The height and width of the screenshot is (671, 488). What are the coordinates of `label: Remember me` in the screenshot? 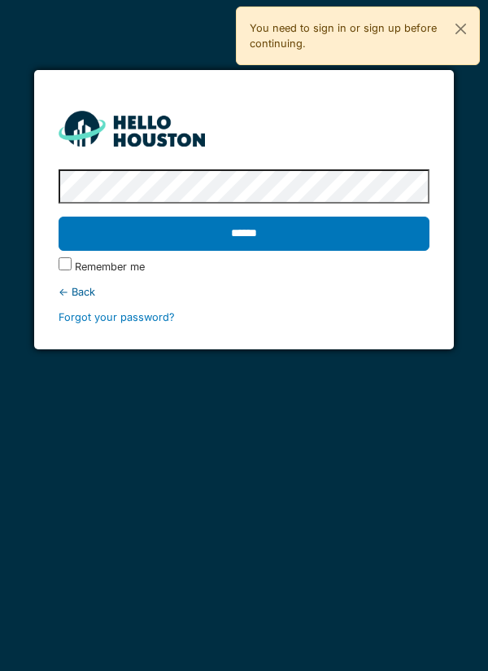 It's located at (110, 266).